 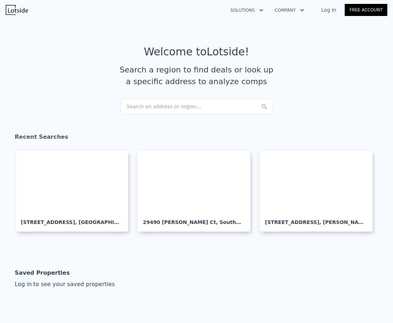 I want to click on img: Lotside, so click(x=17, y=10).